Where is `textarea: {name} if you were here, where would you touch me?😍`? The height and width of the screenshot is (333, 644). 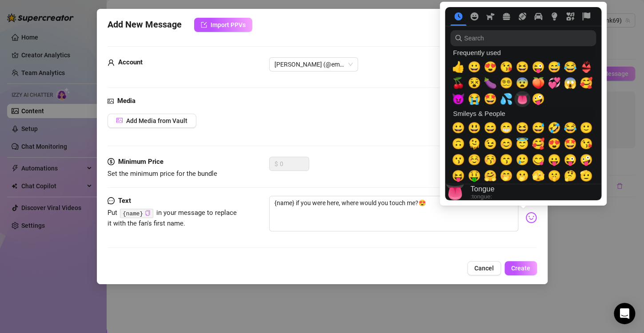 textarea: {name} if you were here, where would you touch me?😍 is located at coordinates (393, 214).